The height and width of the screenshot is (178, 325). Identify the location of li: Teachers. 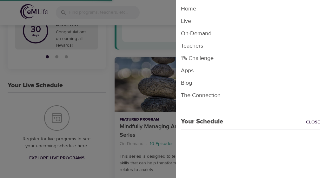
(250, 46).